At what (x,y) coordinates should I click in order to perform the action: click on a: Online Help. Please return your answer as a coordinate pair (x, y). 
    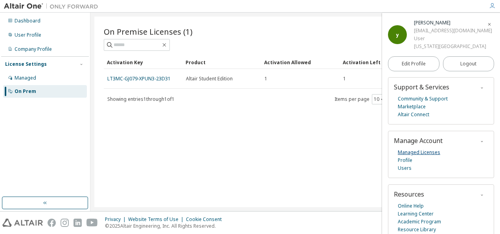
    Looking at the image, I should click on (411, 206).